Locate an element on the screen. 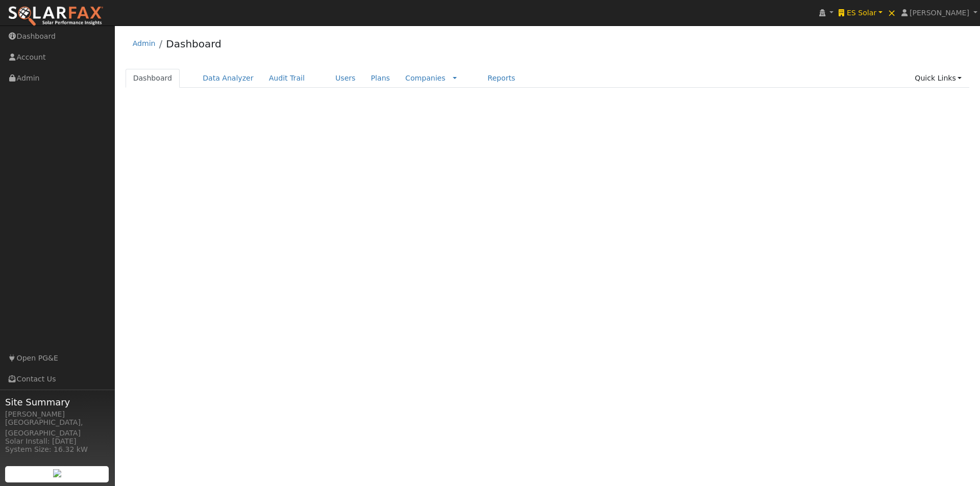 The height and width of the screenshot is (486, 980). a: Companies is located at coordinates (426, 78).